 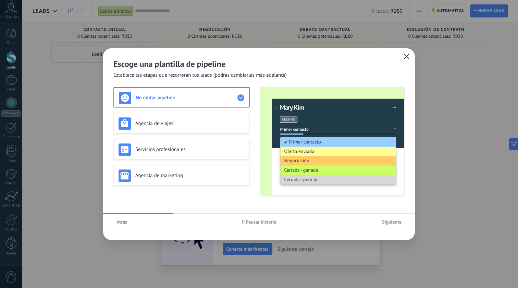 What do you see at coordinates (186, 98) in the screenshot?
I see `h3: No editar pipeline` at bounding box center [186, 98].